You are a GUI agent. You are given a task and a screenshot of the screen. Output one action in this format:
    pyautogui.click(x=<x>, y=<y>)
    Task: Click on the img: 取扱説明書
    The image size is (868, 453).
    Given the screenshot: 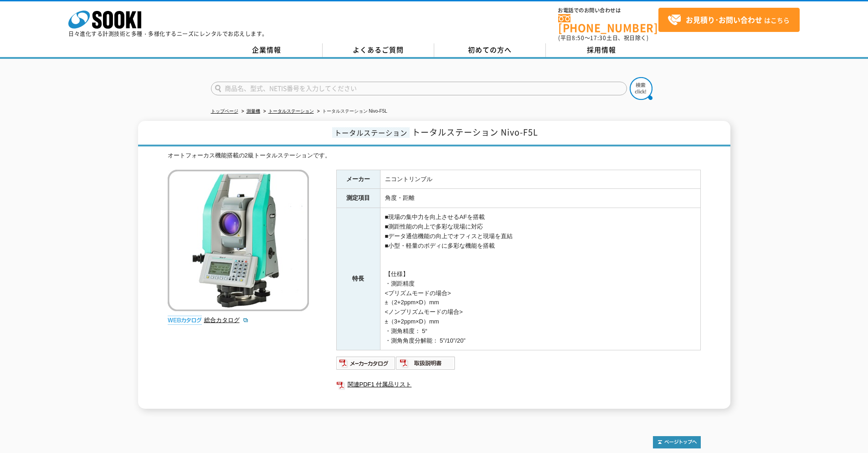 What is the action you would take?
    pyautogui.click(x=426, y=363)
    